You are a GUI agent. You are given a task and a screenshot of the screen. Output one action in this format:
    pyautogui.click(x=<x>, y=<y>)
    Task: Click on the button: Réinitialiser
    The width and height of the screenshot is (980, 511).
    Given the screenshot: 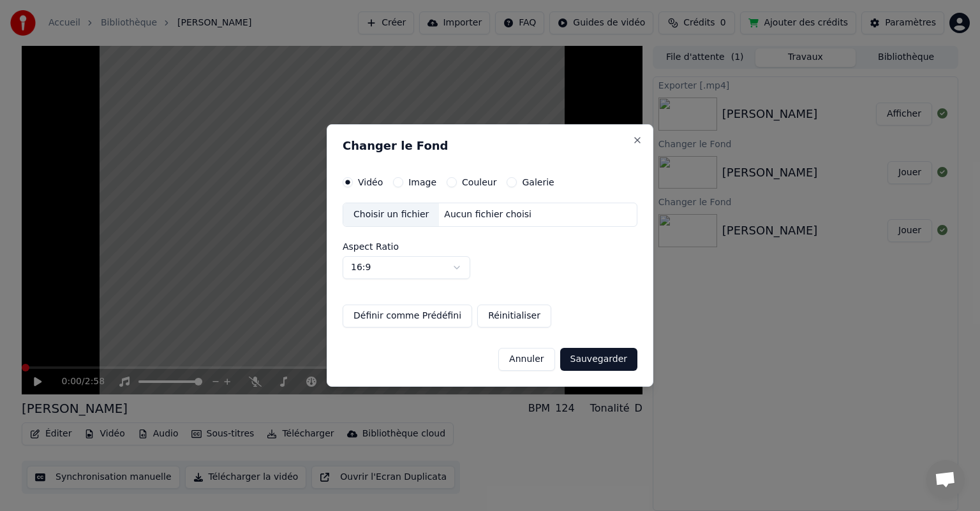 What is the action you would take?
    pyautogui.click(x=514, y=316)
    